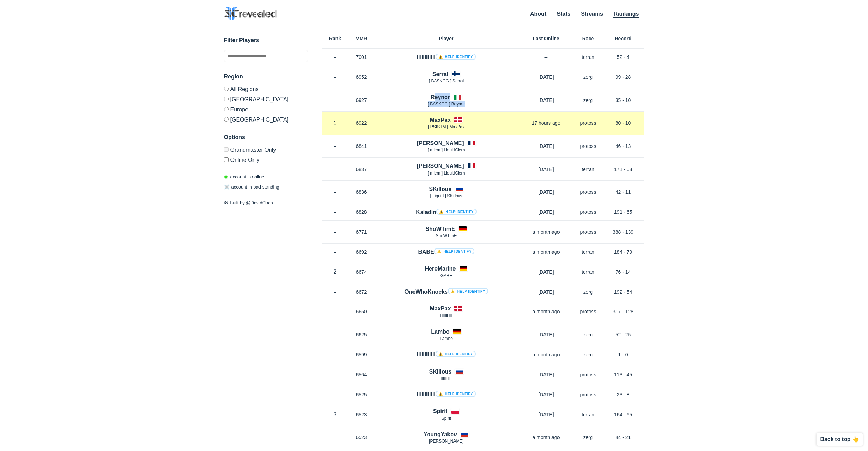  What do you see at coordinates (361, 375) in the screenshot?
I see `p: 6564` at bounding box center [361, 375].